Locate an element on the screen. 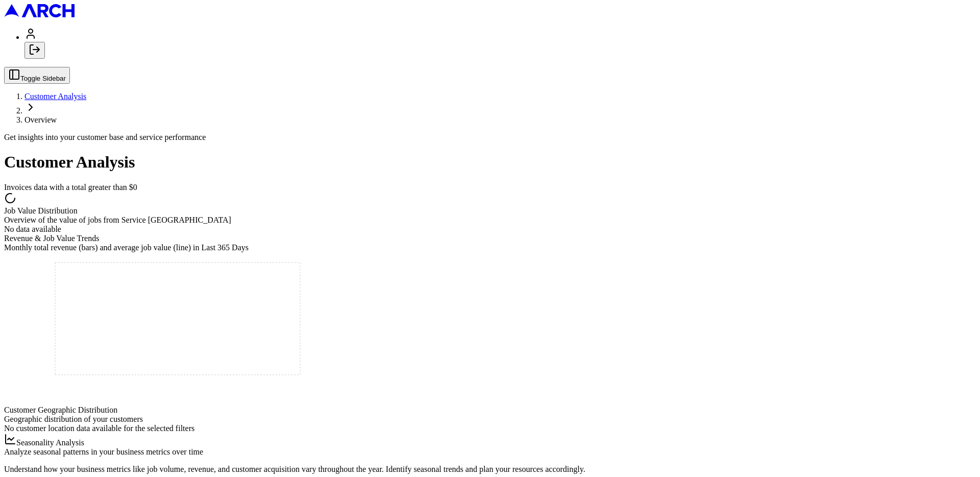 Image resolution: width=980 pixels, height=477 pixels. span: Customer Analysis is located at coordinates (55, 96).